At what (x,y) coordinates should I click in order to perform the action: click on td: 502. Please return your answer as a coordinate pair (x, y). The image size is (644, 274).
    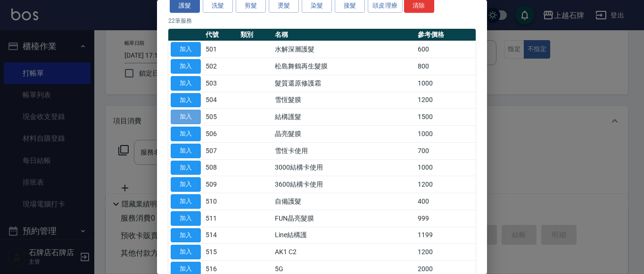
    Looking at the image, I should click on (221, 67).